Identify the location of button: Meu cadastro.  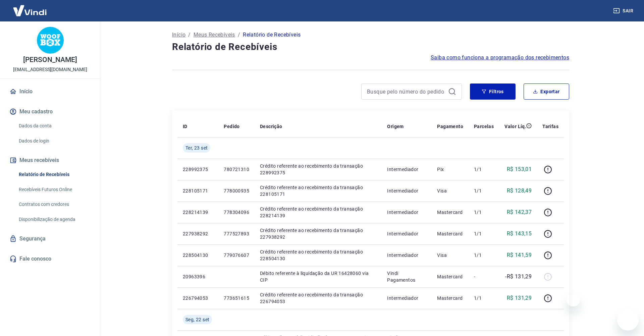
(50, 112).